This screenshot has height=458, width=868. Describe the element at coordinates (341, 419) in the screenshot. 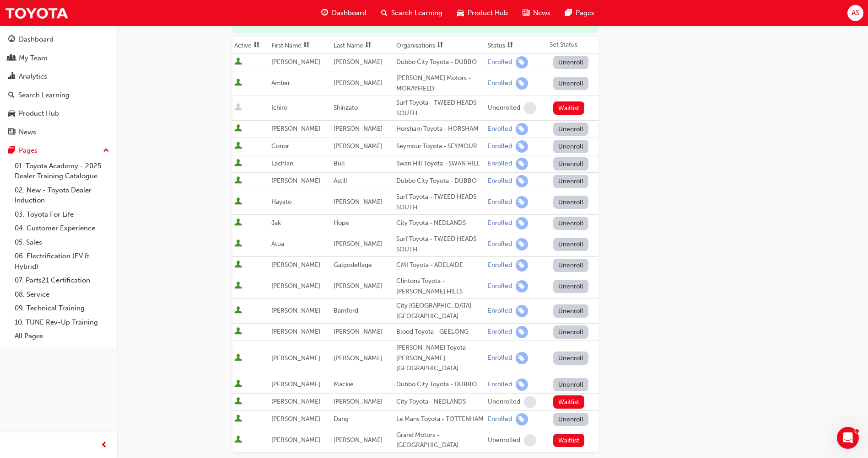

I see `span: Dang` at that location.